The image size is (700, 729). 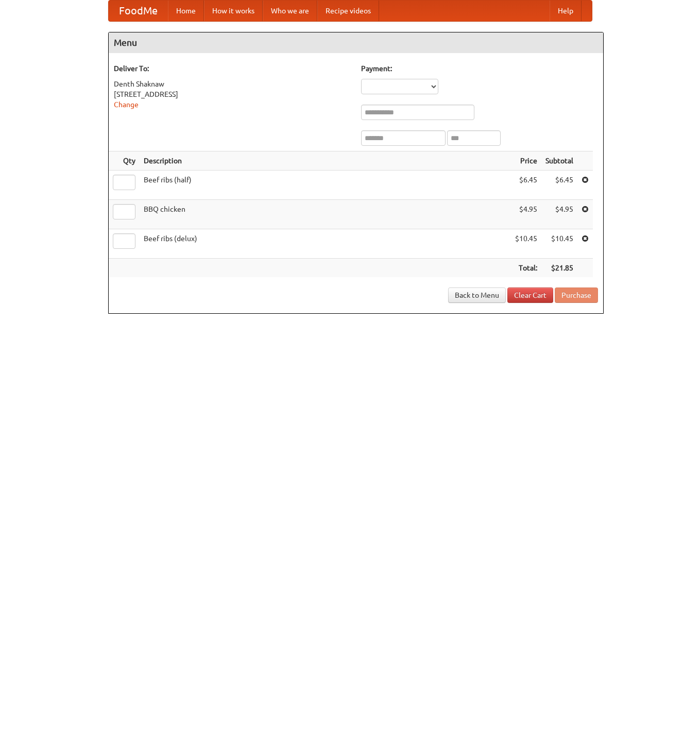 What do you see at coordinates (576, 295) in the screenshot?
I see `button: Purchase` at bounding box center [576, 295].